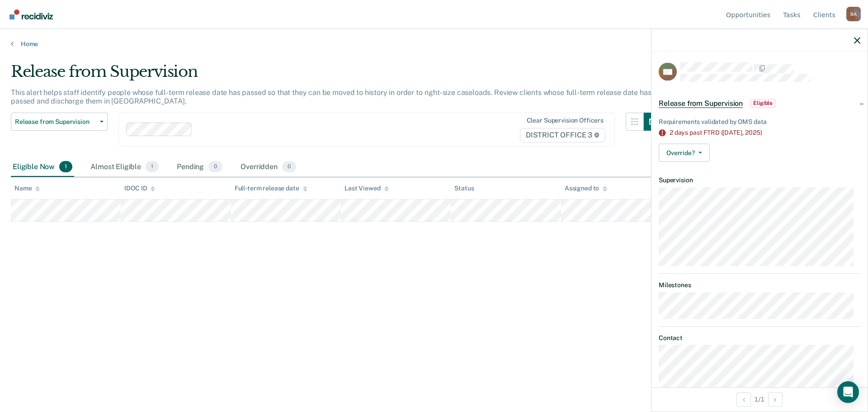 The width and height of the screenshot is (868, 412). I want to click on dt: Supervision, so click(760, 180).